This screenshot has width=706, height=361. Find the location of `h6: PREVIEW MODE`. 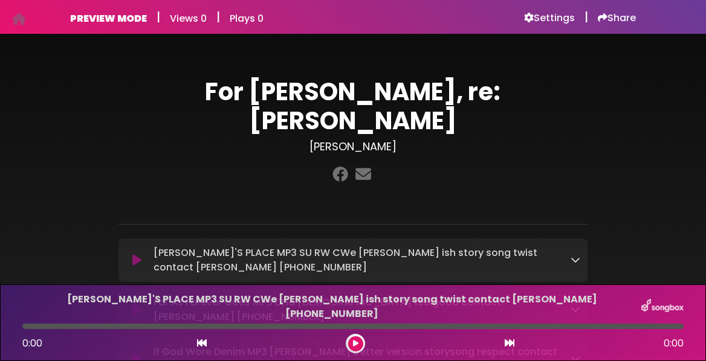

h6: PREVIEW MODE is located at coordinates (108, 18).